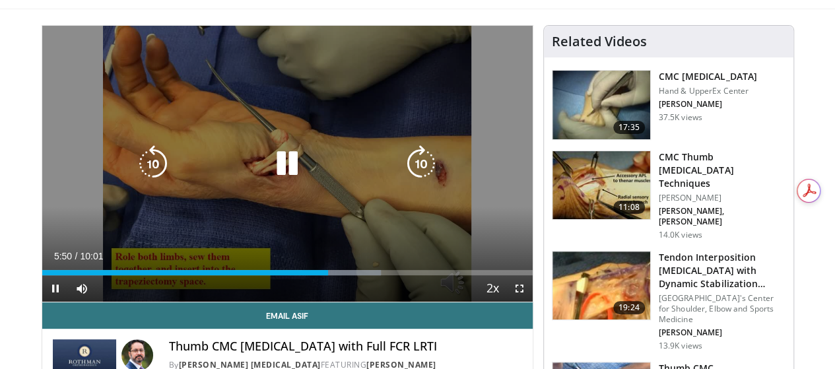  What do you see at coordinates (629, 127) in the screenshot?
I see `span: 17:35` at bounding box center [629, 127].